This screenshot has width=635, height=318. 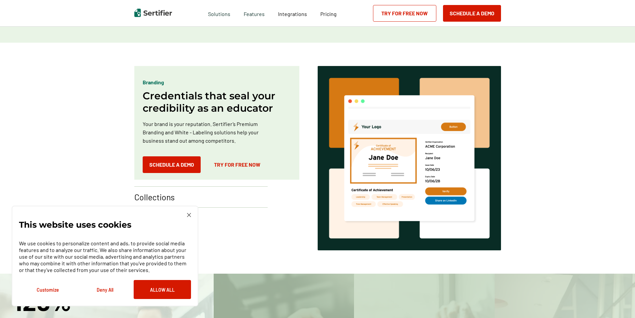 I want to click on h2: Credentials that seal your credibility as an educator, so click(x=209, y=102).